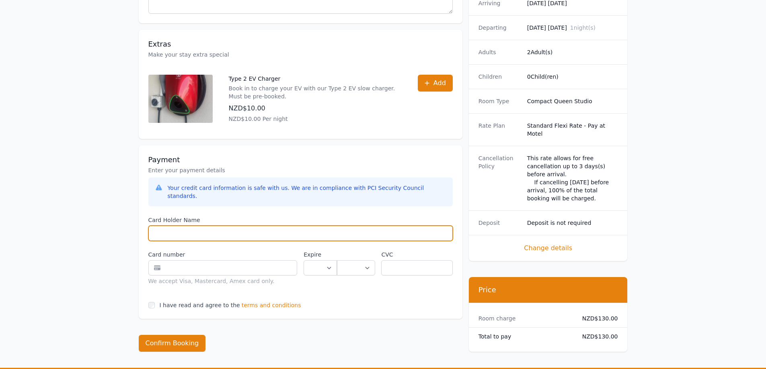  Describe the element at coordinates (271, 306) in the screenshot. I see `span: terms and conditions` at that location.